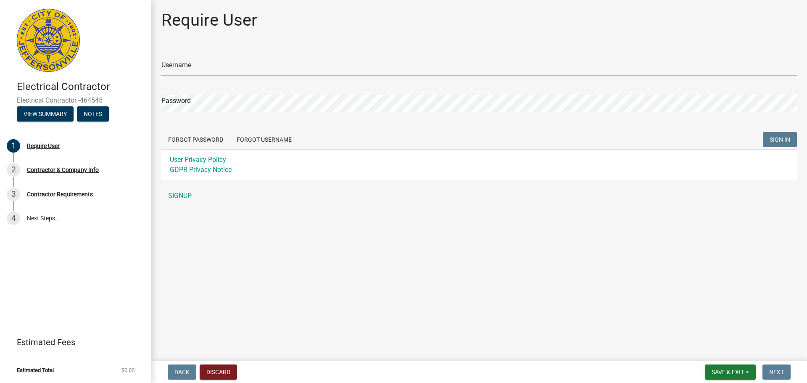 The image size is (807, 383). Describe the element at coordinates (128, 370) in the screenshot. I see `span: $0.00` at that location.